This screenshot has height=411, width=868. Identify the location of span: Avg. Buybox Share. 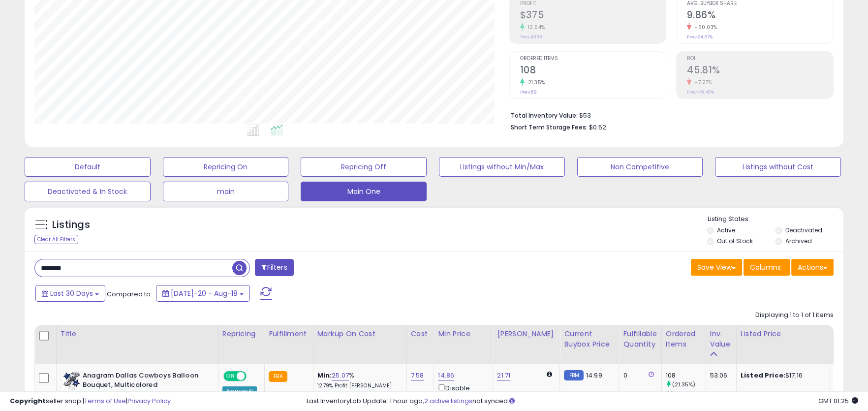
(760, 4).